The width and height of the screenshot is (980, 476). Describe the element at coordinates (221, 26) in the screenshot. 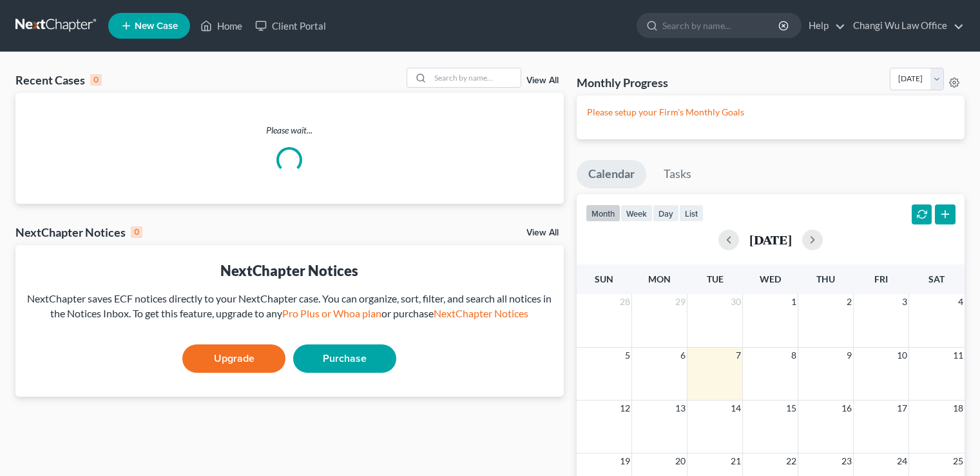

I see `a: Home` at that location.